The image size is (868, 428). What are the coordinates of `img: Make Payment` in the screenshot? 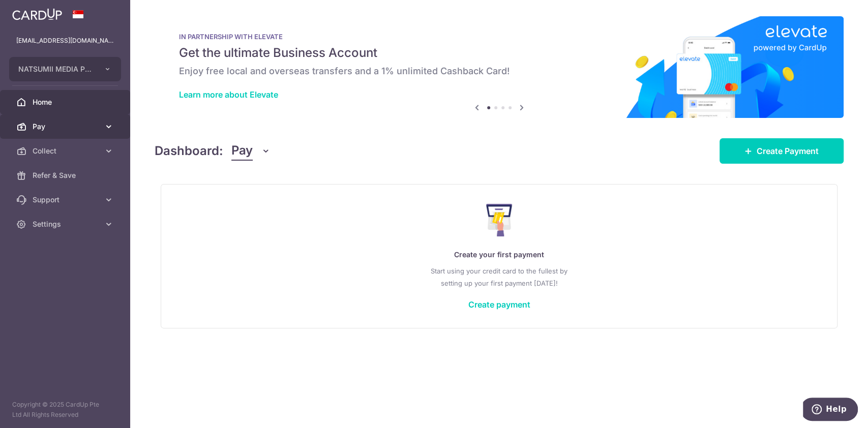 It's located at (499, 220).